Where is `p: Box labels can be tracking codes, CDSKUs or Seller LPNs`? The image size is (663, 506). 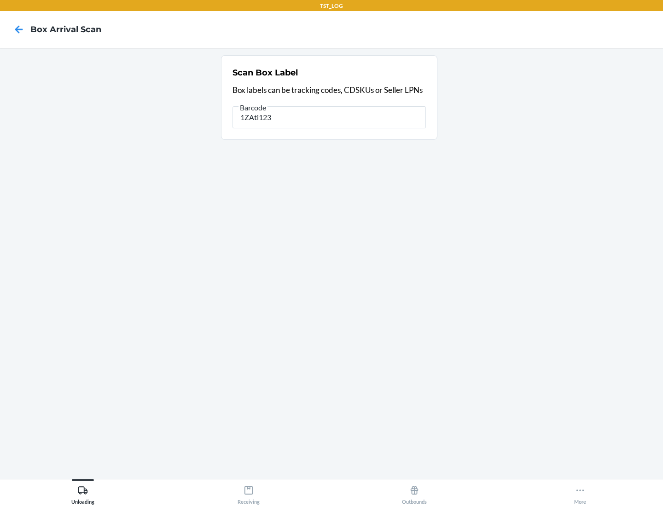 p: Box labels can be tracking codes, CDSKUs or Seller LPNs is located at coordinates (329, 90).